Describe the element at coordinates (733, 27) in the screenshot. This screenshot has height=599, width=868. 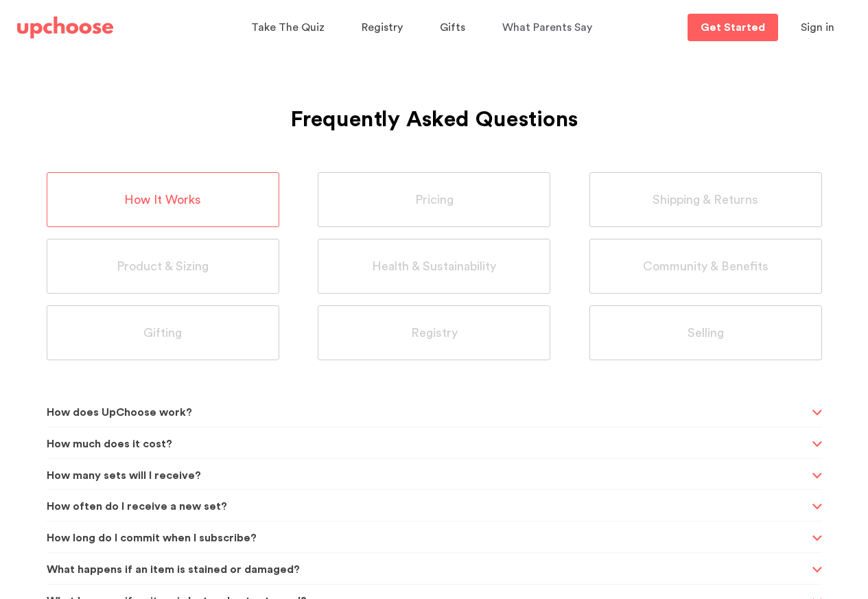
I see `a: Get Started` at that location.